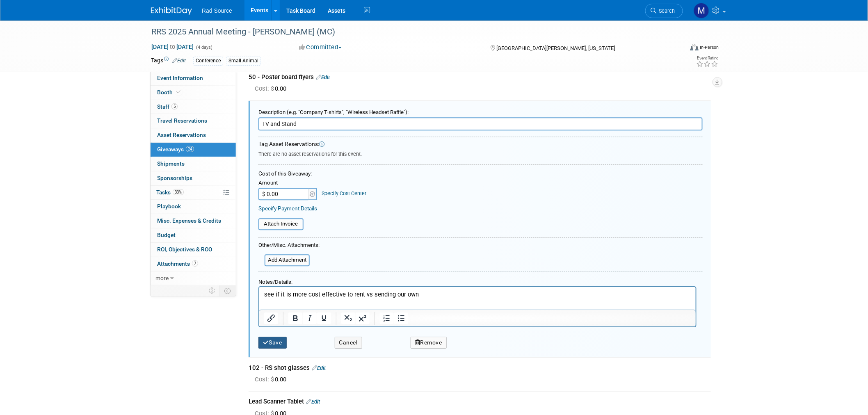  Describe the element at coordinates (178, 192) in the screenshot. I see `span: 33%` at that location.